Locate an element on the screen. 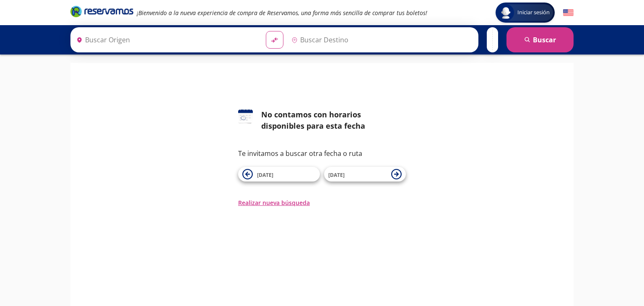 The image size is (644, 306). input: Buscar Origen is located at coordinates (166, 40).